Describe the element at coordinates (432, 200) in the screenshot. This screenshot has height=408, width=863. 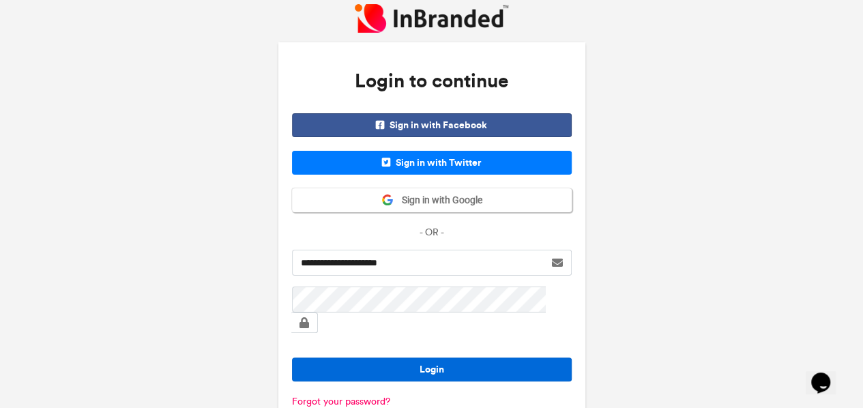
I see `button: Sign in with Google` at that location.